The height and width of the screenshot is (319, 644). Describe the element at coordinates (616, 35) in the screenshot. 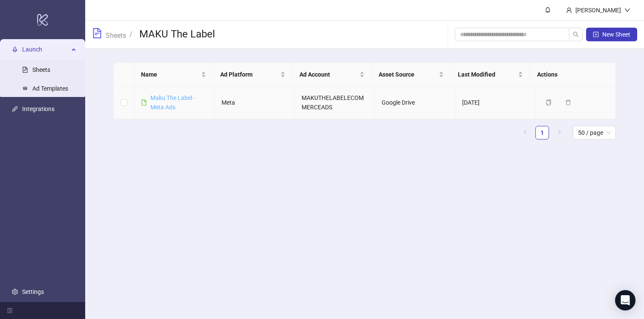

I see `span: New Sheet` at that location.